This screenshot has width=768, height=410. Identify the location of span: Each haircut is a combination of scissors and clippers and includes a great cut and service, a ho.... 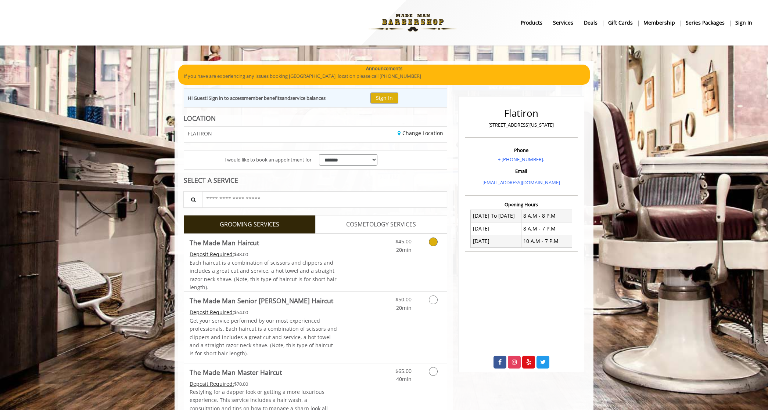
(263, 275).